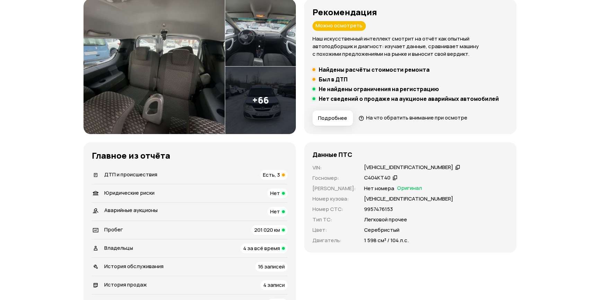 The width and height of the screenshot is (600, 300). What do you see at coordinates (409, 99) in the screenshot?
I see `h5: Нет сведений о продаже на аукционе аварийных автомобилей` at bounding box center [409, 99].